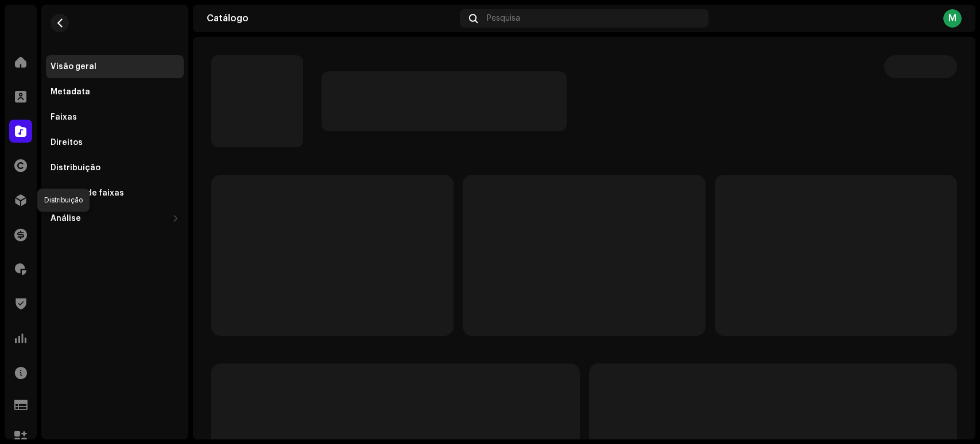 This screenshot has height=444, width=980. I want to click on re-m-nav-item: Faixas, so click(115, 117).